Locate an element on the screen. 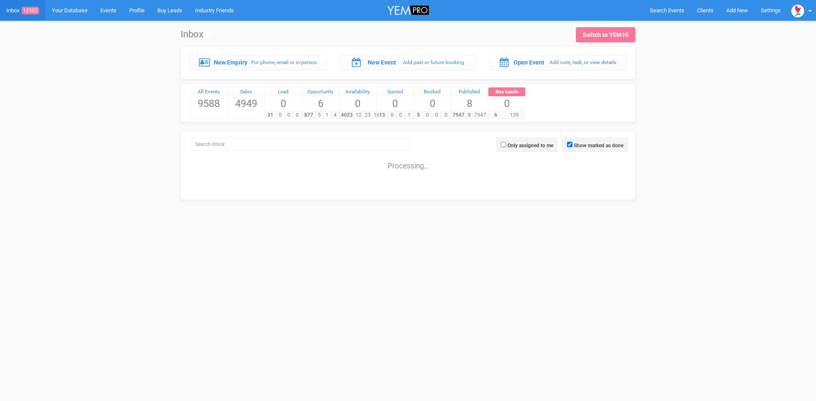 The height and width of the screenshot is (401, 816). span: Clients is located at coordinates (705, 10).